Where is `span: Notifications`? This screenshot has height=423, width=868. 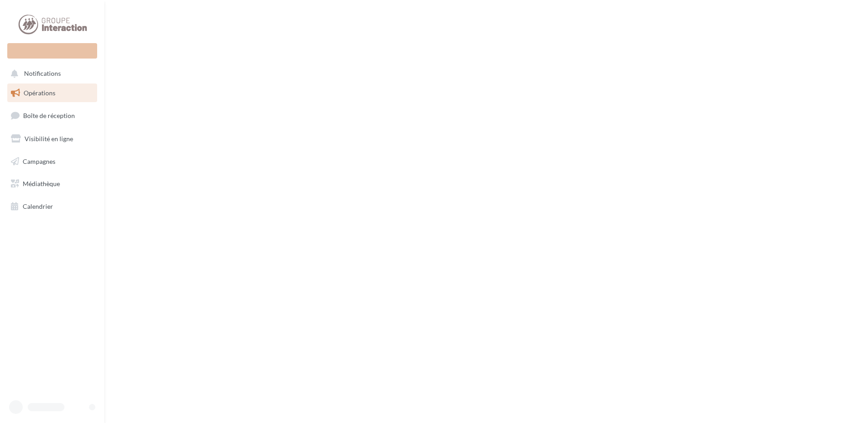 span: Notifications is located at coordinates (42, 74).